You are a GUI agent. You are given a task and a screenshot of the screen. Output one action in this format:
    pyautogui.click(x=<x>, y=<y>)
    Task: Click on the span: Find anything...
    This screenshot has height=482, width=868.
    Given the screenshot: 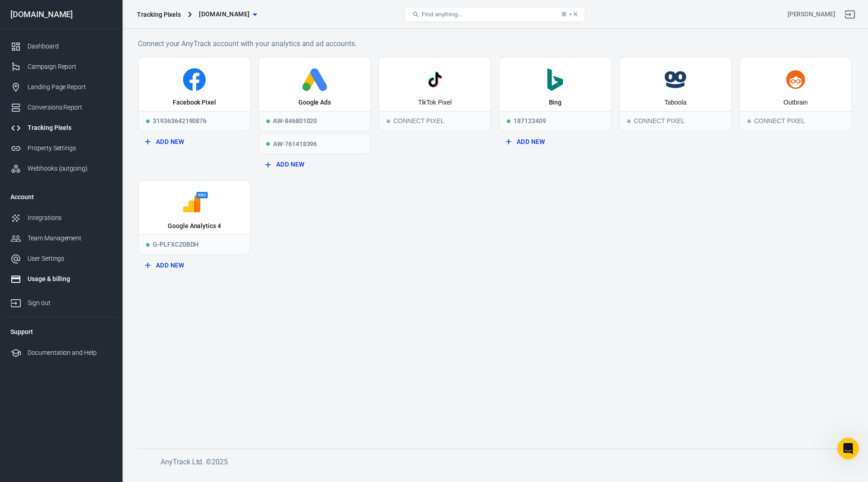 What is the action you would take?
    pyautogui.click(x=442, y=14)
    